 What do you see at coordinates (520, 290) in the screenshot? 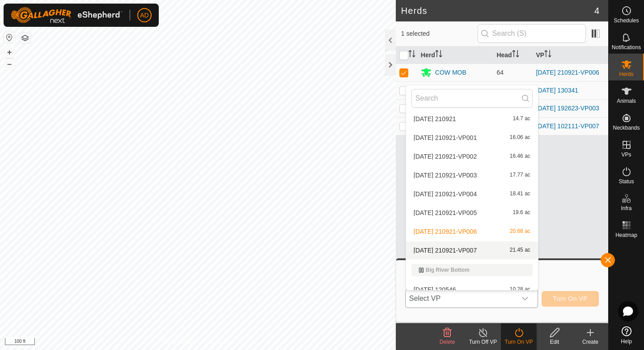
I see `span: 10.28 ac` at bounding box center [520, 290].